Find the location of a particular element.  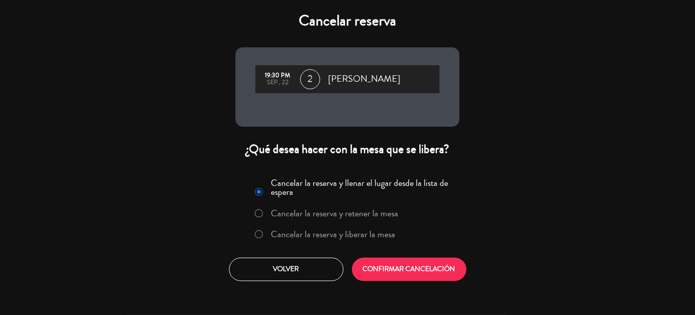

button: CONFIRMAR CANCELACIÓN is located at coordinates (409, 269).